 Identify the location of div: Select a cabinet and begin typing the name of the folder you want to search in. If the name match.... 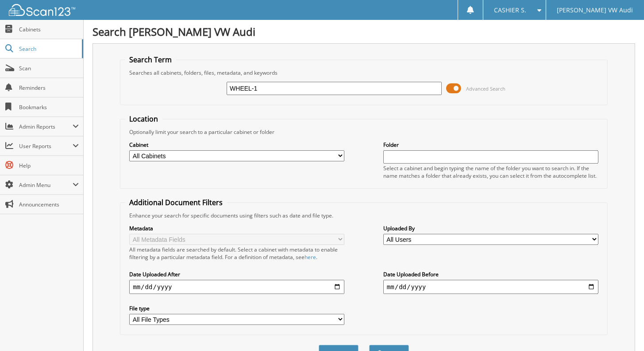
(491, 172).